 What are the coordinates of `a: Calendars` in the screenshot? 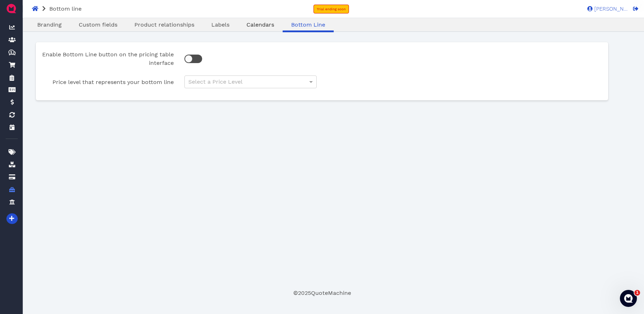 It's located at (260, 25).